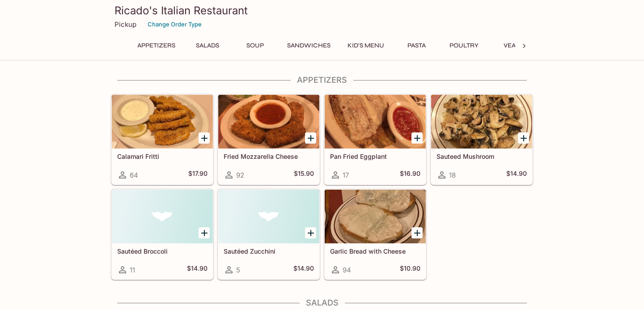 This screenshot has width=644, height=310. What do you see at coordinates (156, 46) in the screenshot?
I see `button: Appetizers` at bounding box center [156, 46].